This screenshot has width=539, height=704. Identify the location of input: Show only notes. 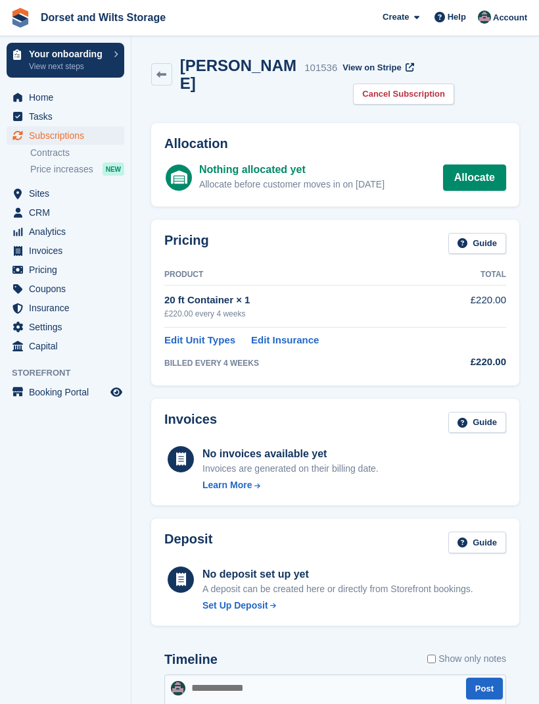
(431, 658).